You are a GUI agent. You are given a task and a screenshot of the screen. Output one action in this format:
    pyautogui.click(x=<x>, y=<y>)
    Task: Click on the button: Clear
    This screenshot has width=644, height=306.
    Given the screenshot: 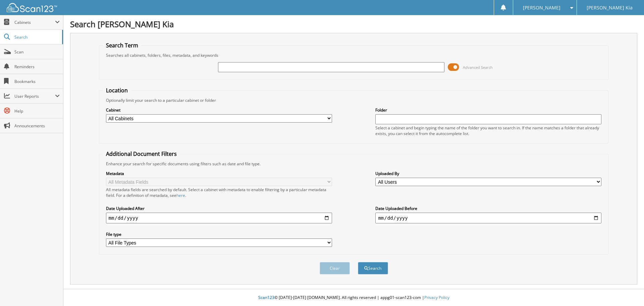 What is the action you would take?
    pyautogui.click(x=335, y=268)
    